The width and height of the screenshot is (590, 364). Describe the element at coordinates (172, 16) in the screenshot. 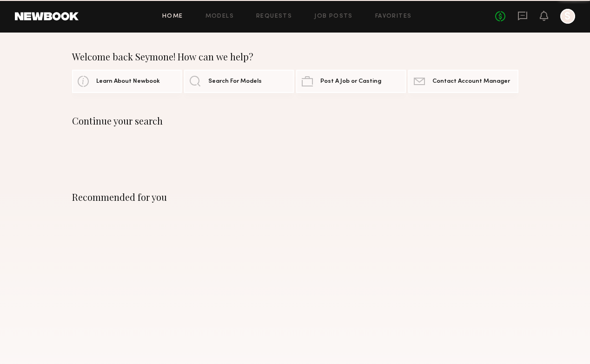

I see `a: Home` at that location.